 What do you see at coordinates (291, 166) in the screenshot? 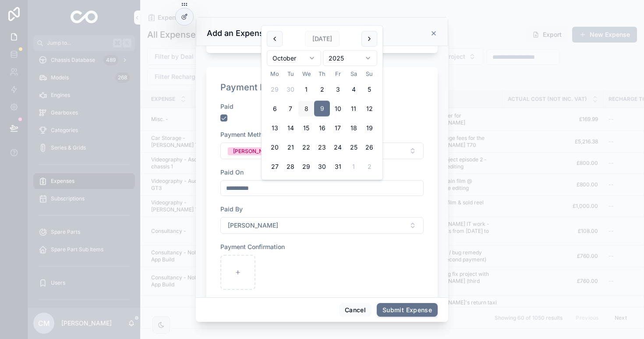
I see `button: Tuesday, 28 October 2025` at bounding box center [291, 166].